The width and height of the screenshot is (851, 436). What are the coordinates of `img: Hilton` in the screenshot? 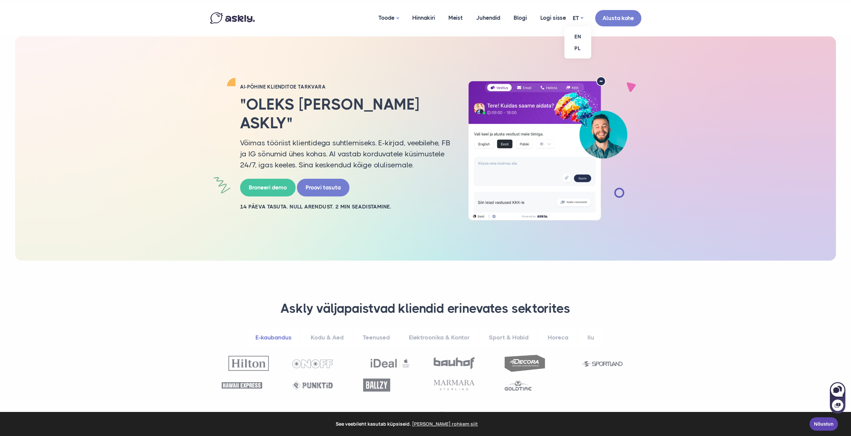 It's located at (248, 364).